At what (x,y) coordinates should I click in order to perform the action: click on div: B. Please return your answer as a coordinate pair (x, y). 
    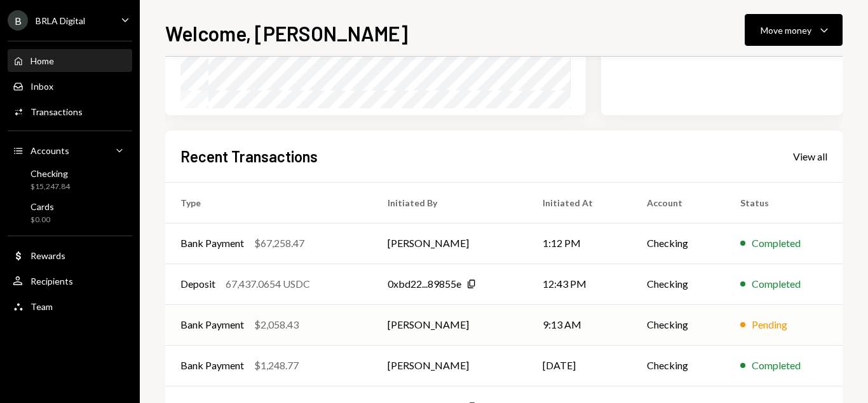
    Looking at the image, I should click on (17, 20).